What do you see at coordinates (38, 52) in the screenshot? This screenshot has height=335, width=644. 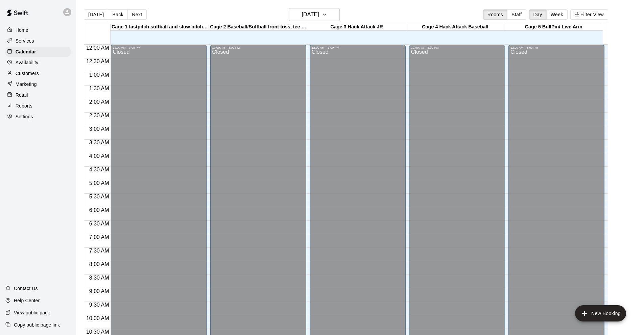 I see `div: Calendar` at bounding box center [38, 52].